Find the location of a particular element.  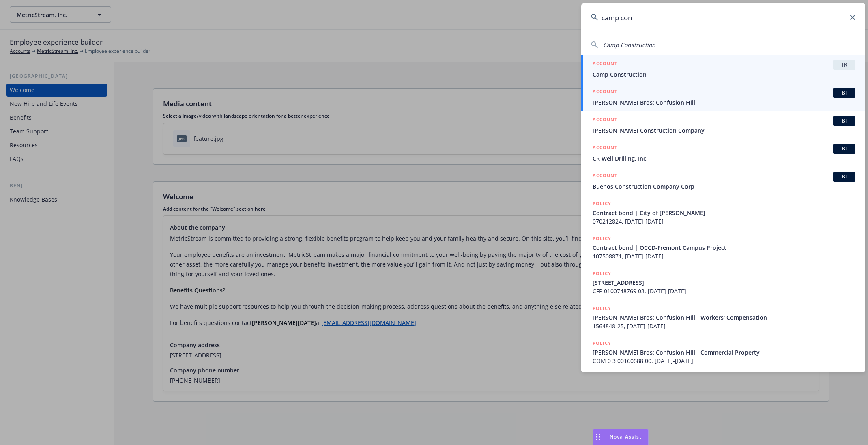

button: Nova Assist is located at coordinates (620, 437).